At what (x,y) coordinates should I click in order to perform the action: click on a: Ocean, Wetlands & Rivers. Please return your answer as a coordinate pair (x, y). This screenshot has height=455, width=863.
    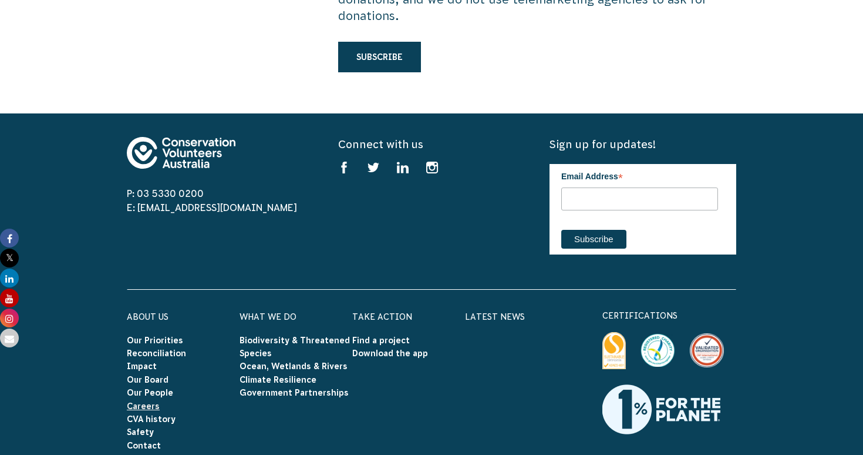
    Looking at the image, I should click on (294, 366).